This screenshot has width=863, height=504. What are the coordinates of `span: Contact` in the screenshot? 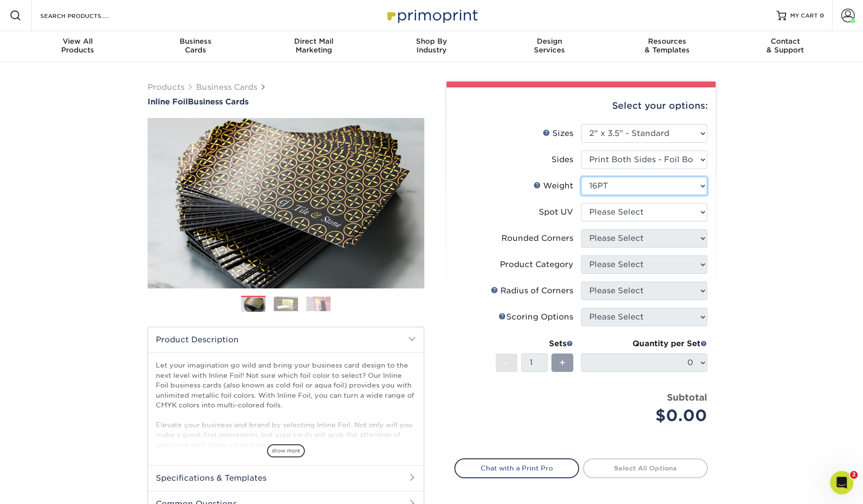 It's located at (785, 41).